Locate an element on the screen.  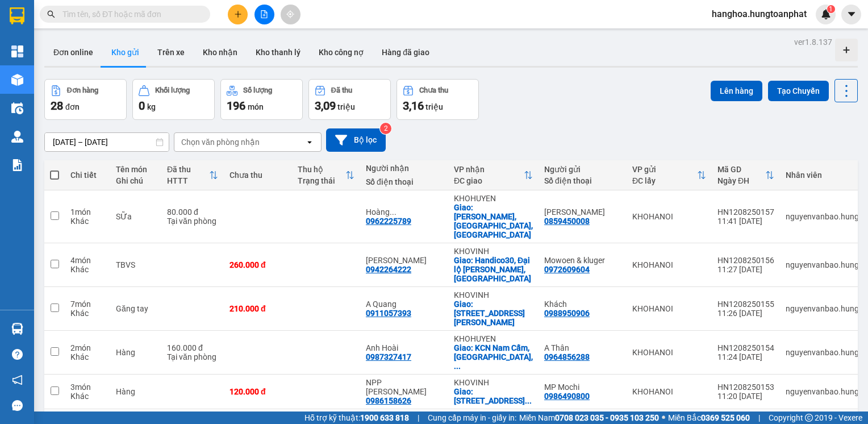
span: question-circle is located at coordinates (17, 354).